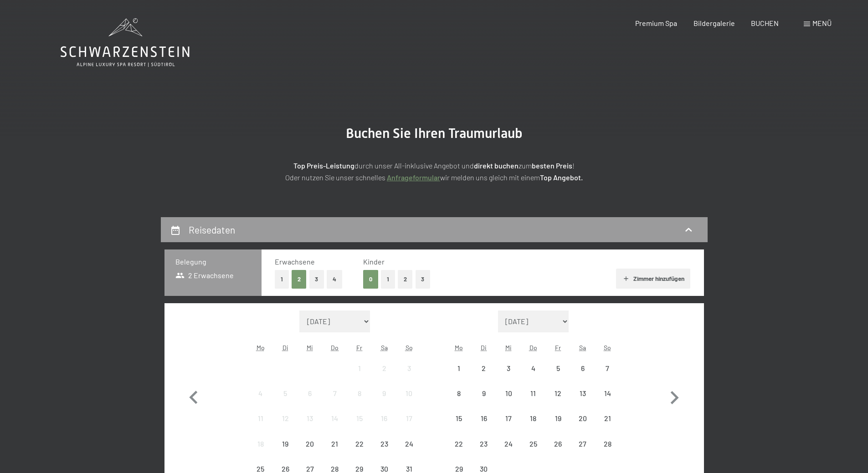 This screenshot has height=473, width=868. Describe the element at coordinates (409, 376) in the screenshot. I see `div: 3` at that location.